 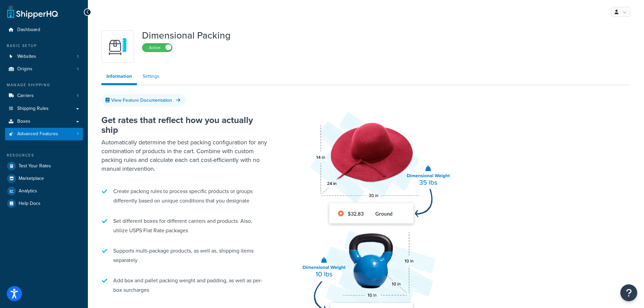 I want to click on li: Carriers, so click(x=44, y=96).